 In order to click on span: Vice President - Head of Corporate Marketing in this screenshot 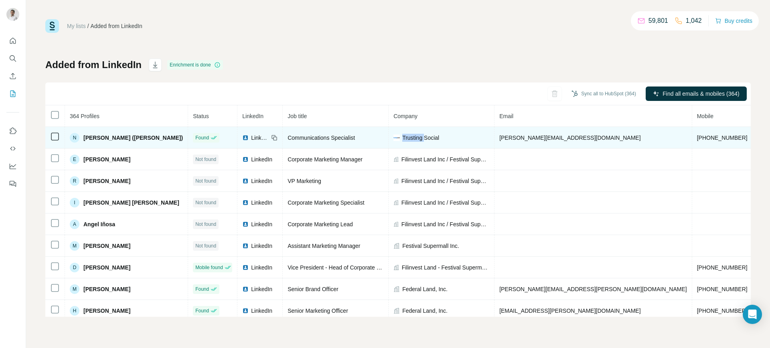, I will do `click(344, 268)`.